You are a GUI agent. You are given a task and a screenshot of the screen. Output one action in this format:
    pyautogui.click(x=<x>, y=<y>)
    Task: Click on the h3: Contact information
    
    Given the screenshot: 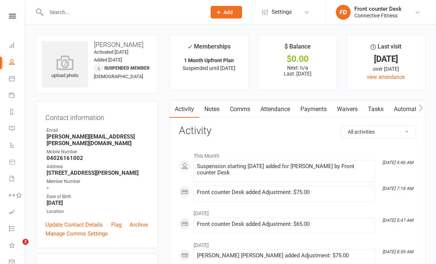 What is the action you would take?
    pyautogui.click(x=97, y=116)
    